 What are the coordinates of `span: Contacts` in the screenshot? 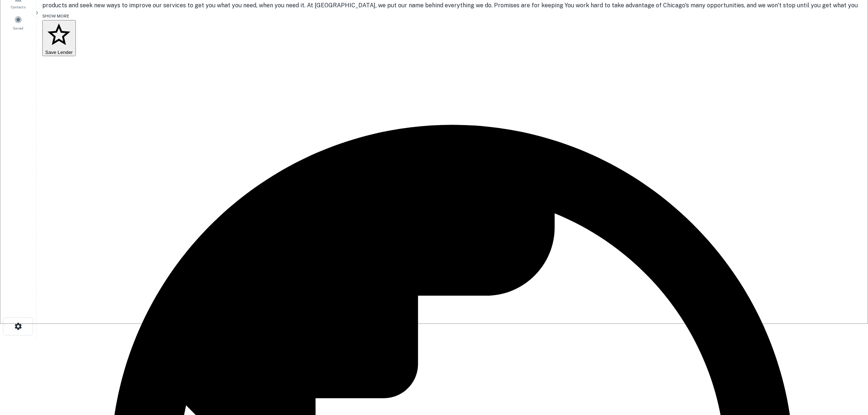 It's located at (18, 7).